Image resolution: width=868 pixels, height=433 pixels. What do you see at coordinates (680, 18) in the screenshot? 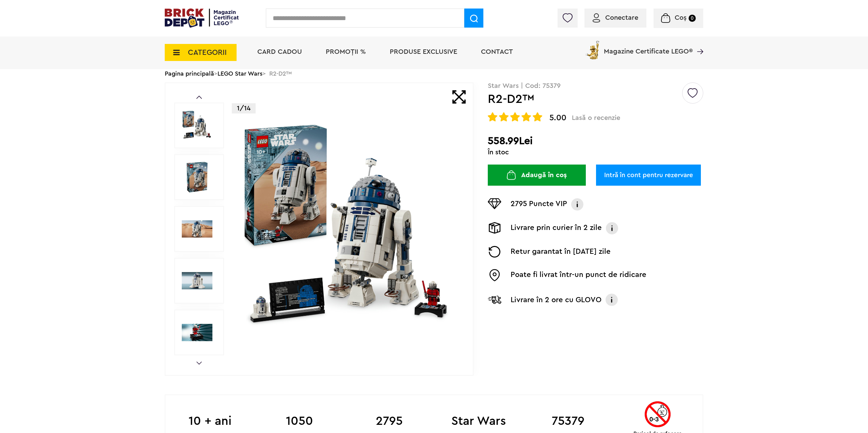
I see `span: Coș` at bounding box center [680, 18].